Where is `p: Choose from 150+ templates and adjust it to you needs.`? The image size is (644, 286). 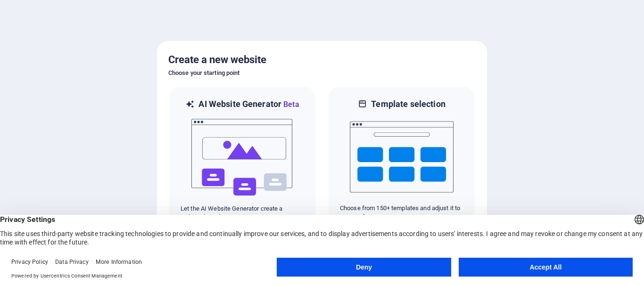
p: Choose from 150+ templates and adjust it to you needs. is located at coordinates (402, 212).